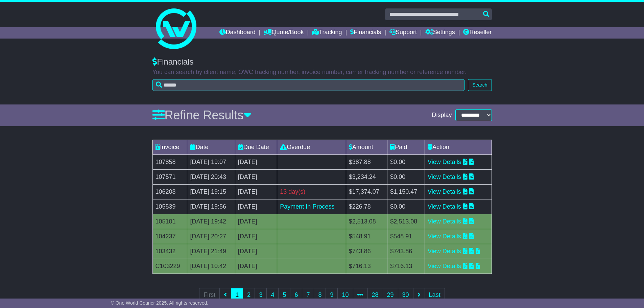 Image resolution: width=644 pixels, height=308 pixels. I want to click on td: $387.88, so click(366, 162).